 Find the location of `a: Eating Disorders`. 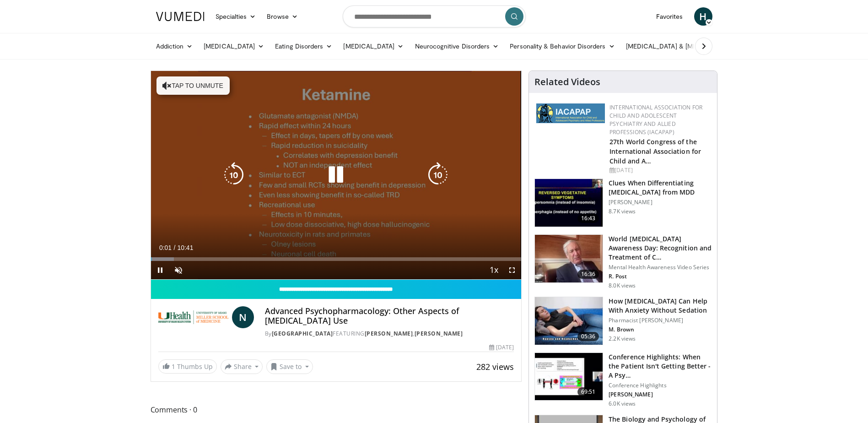

a: Eating Disorders is located at coordinates (303, 46).